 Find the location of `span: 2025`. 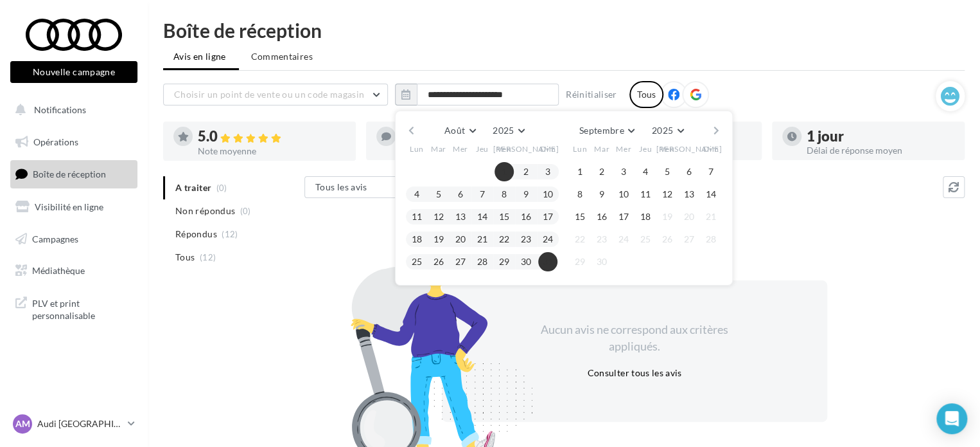

span: 2025 is located at coordinates (662, 129).